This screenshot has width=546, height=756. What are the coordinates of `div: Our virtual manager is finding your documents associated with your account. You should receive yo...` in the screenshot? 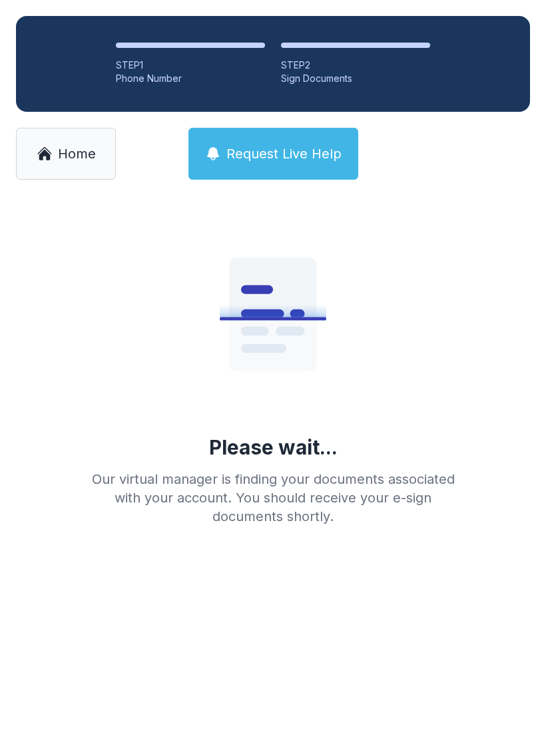 It's located at (273, 498).